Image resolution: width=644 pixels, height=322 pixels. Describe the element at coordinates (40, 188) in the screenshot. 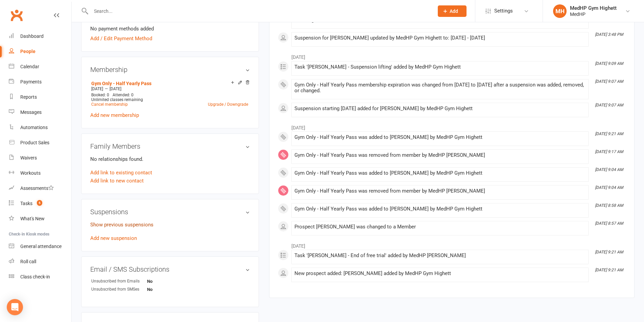

I see `a: Assessments` at that location.